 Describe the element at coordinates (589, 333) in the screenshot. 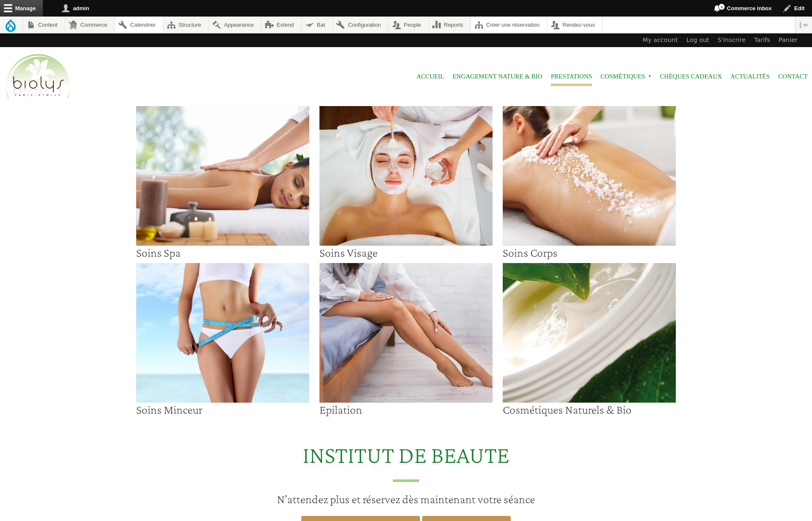

I see `img: Cosmétiques Naturels & Bio` at that location.